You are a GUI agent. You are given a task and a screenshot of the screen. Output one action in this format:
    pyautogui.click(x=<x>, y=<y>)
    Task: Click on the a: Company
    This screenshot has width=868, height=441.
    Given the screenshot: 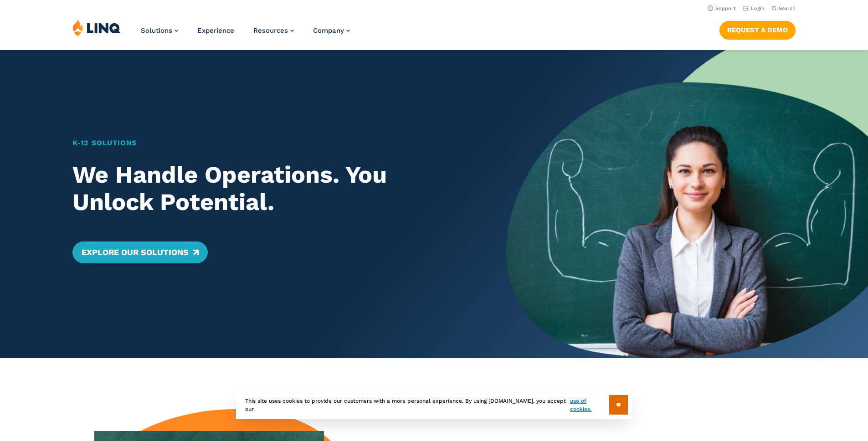 What is the action you would take?
    pyautogui.click(x=331, y=31)
    